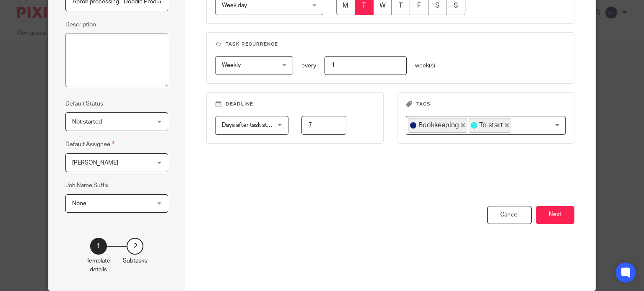 This screenshot has width=644, height=291. Describe the element at coordinates (309, 66) in the screenshot. I see `p: every` at that location.